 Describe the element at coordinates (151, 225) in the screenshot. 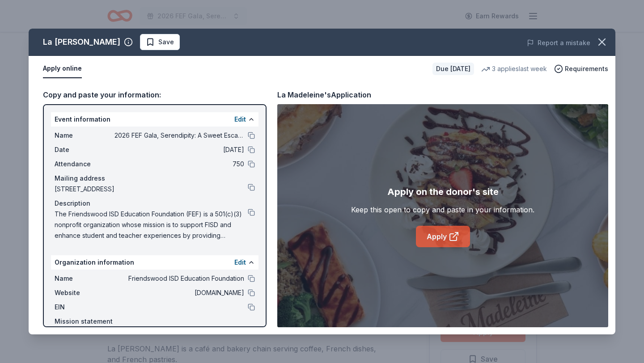

I see `span: The Friendswood ISD Education Foundation (FEF) is a 501(c)(3) nonprofit organization whose missio...` at that location.